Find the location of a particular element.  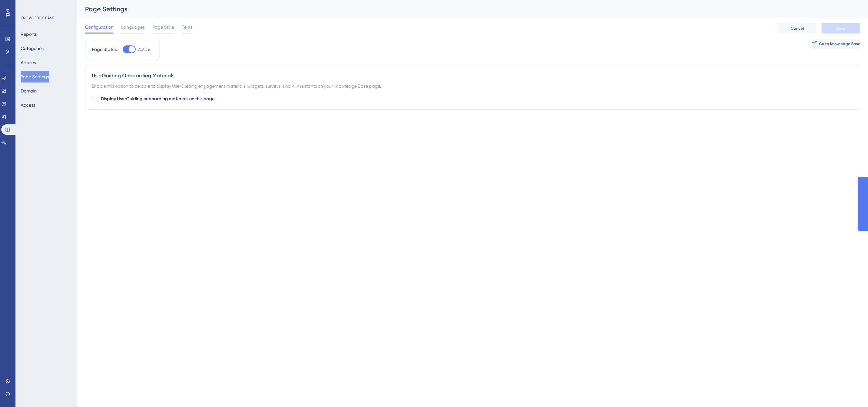

button: Domain is located at coordinates (28, 91).